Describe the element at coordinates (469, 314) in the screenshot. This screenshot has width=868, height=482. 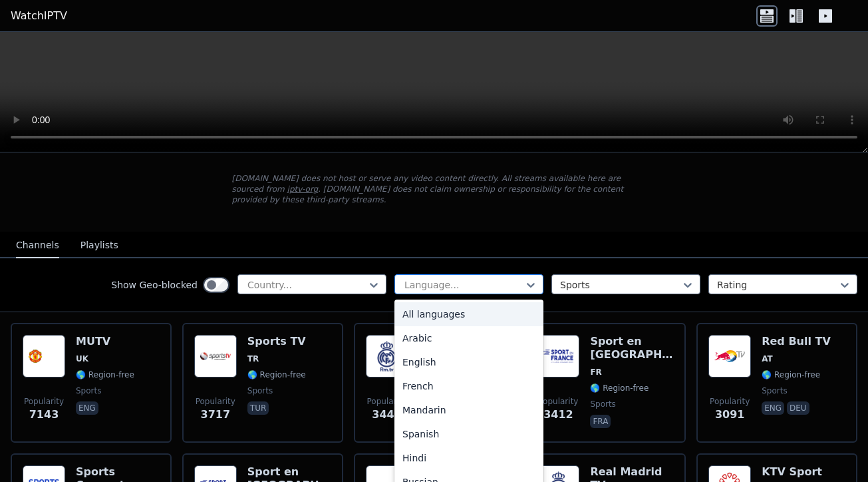
I see `div: All languages` at that location.